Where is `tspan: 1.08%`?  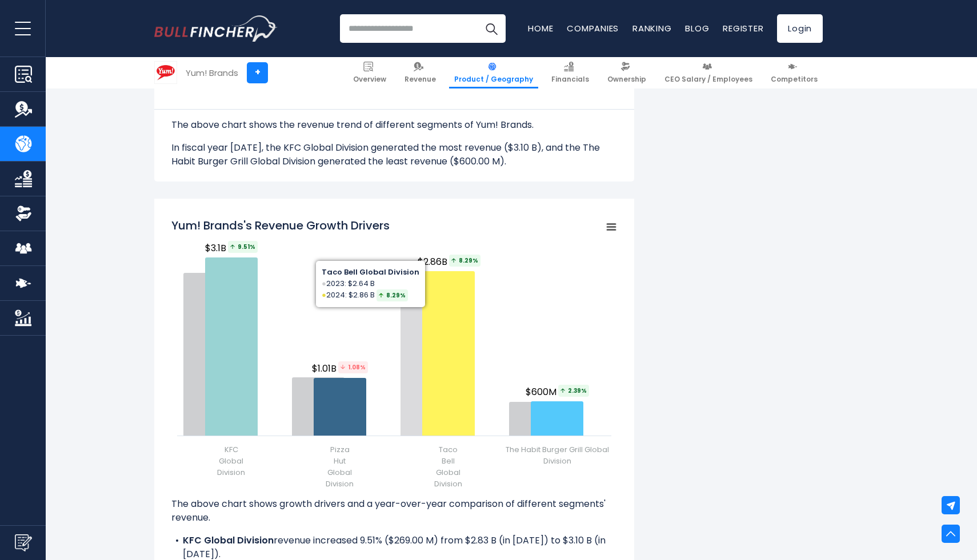
tspan: 1.08% is located at coordinates (353, 367).